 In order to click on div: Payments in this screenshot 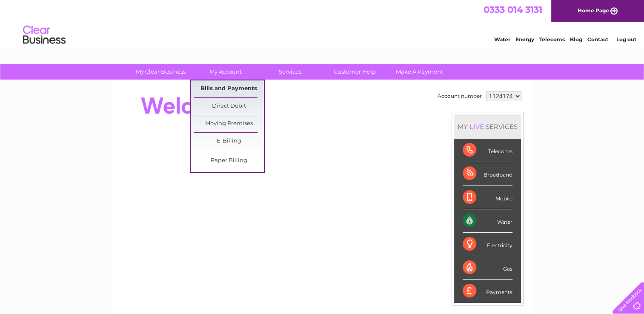, I will do `click(487, 291)`.